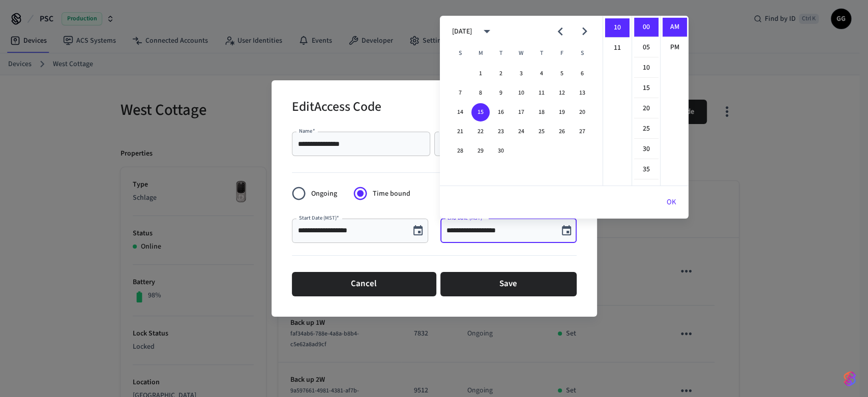 This screenshot has height=397, width=868. Describe the element at coordinates (501, 74) in the screenshot. I see `button: 2` at that location.